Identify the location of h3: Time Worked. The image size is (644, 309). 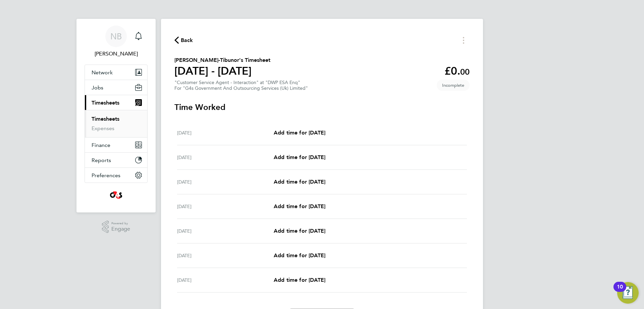
(322, 107).